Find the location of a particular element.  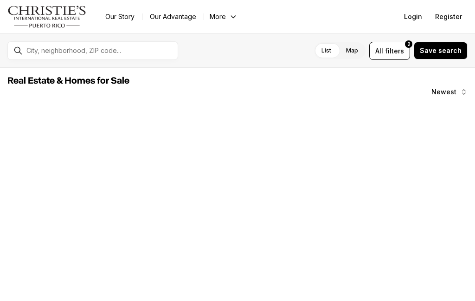

a: logo is located at coordinates (47, 17).